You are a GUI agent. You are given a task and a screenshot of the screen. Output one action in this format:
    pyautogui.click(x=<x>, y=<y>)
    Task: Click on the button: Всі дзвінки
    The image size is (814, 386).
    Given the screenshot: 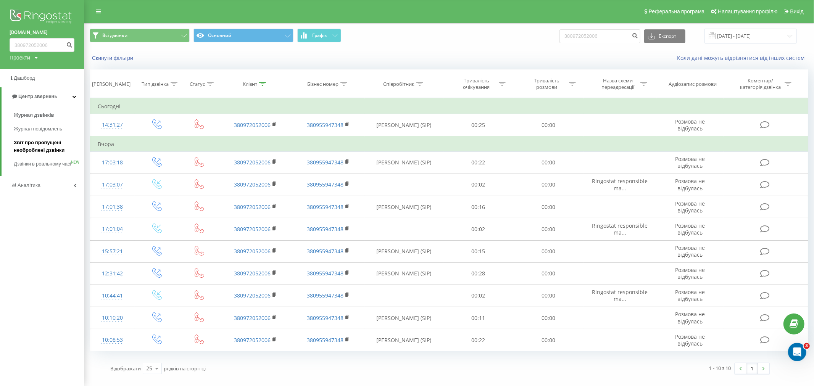 What is the action you would take?
    pyautogui.click(x=140, y=35)
    